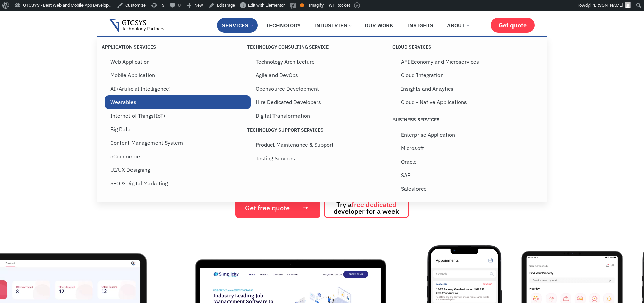 Image resolution: width=644 pixels, height=303 pixels. What do you see at coordinates (469, 75) in the screenshot?
I see `a: Cloud Integration` at bounding box center [469, 75].